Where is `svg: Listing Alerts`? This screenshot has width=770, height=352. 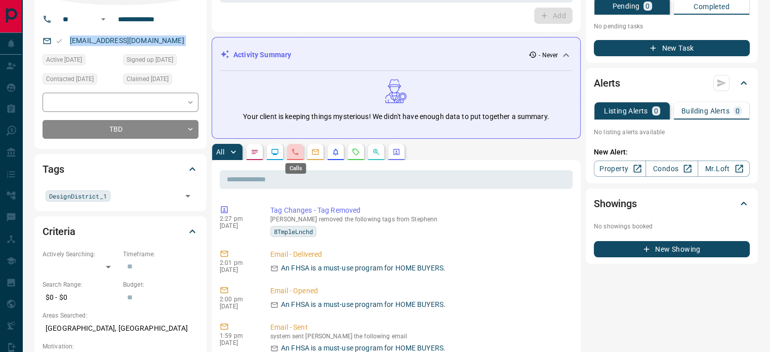 svg: Listing Alerts is located at coordinates (336, 152).